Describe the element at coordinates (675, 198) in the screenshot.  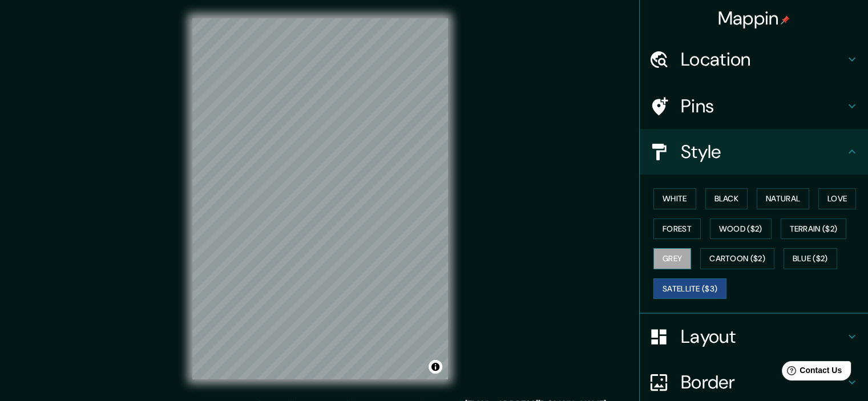
I see `button: White` at that location.